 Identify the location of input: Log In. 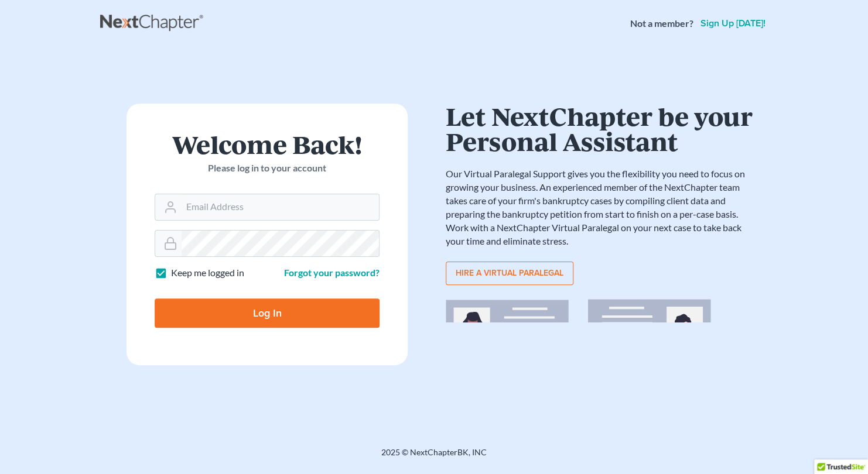
(267, 314).